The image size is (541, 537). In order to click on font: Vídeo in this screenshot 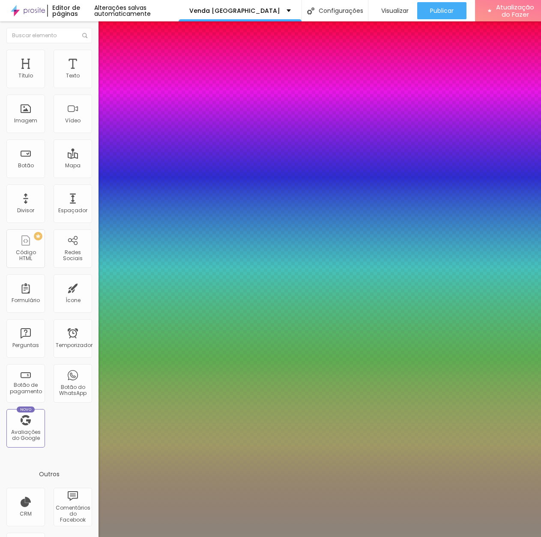, I will do `click(73, 120)`.